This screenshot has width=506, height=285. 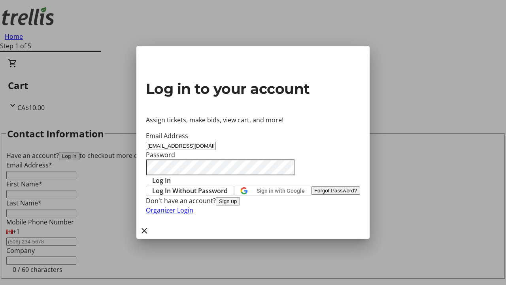 I want to click on label: Password, so click(x=161, y=155).